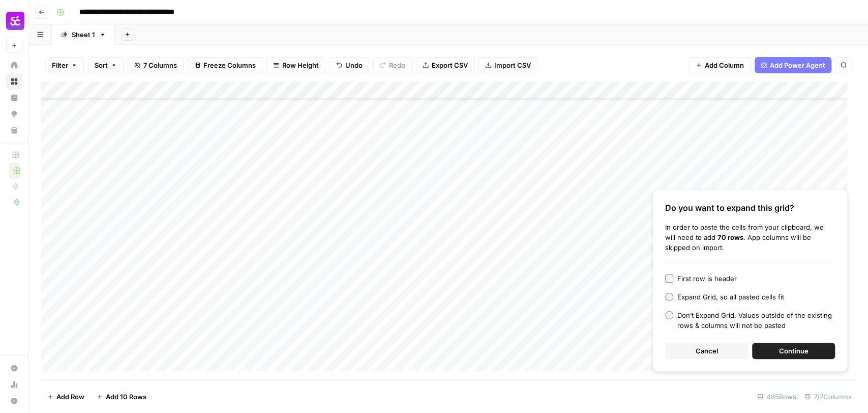 The image size is (868, 413). Describe the element at coordinates (14, 400) in the screenshot. I see `button: Help + Support` at that location.